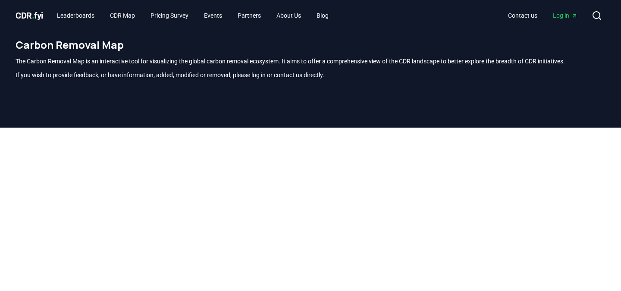  Describe the element at coordinates (310, 45) in the screenshot. I see `h1: Carbon Removal Map` at that location.